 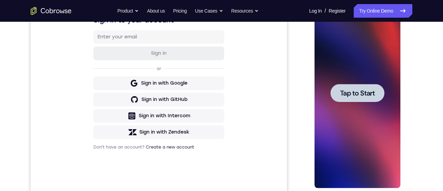 What do you see at coordinates (48, 100) in the screenshot?
I see `button: Tap to Start` at bounding box center [48, 100].